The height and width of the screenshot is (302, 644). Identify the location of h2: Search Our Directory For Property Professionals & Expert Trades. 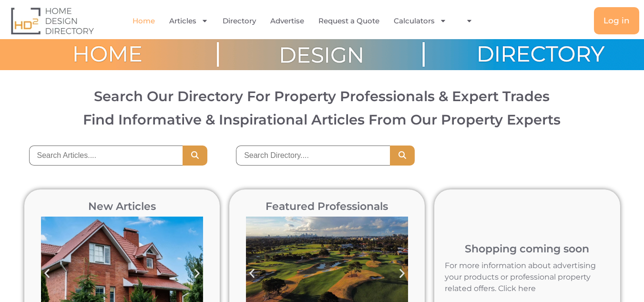
(321, 96).